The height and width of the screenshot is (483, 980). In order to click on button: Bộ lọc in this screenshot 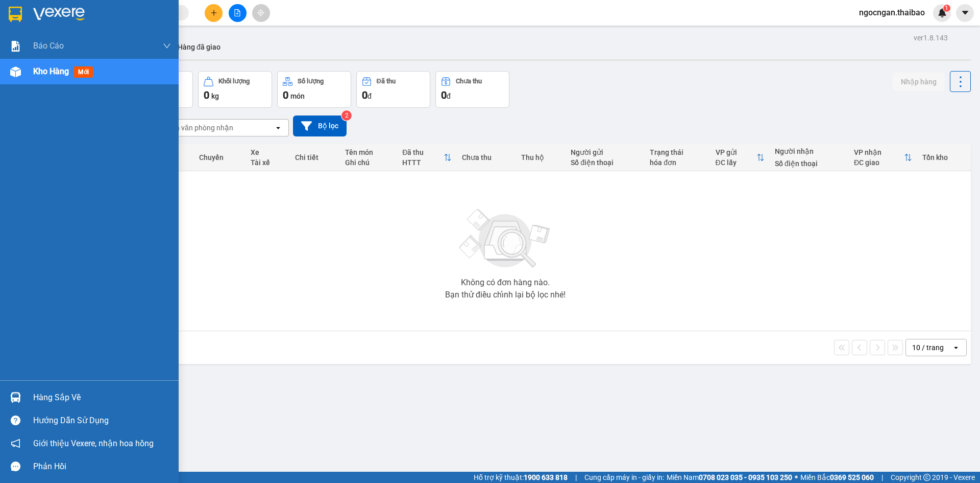, I will do `click(320, 125)`.